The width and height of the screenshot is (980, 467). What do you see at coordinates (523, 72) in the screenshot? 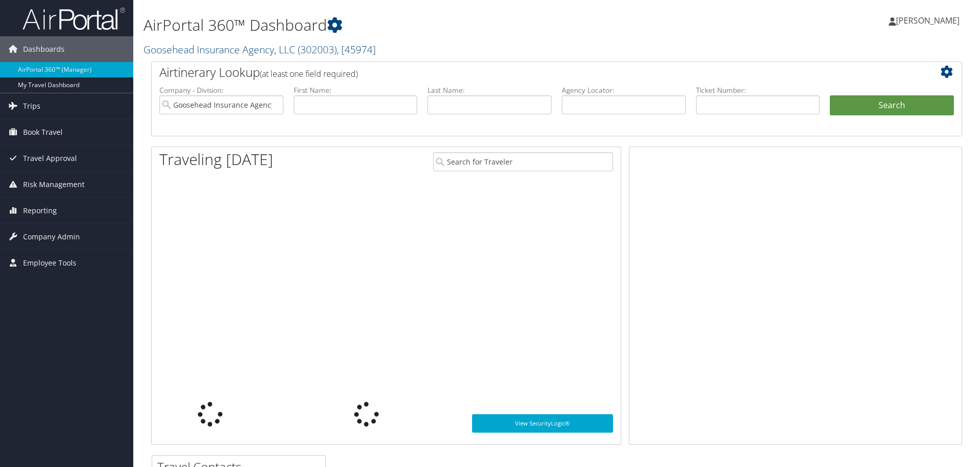
I see `h2: Airtinerary Lookup` at bounding box center [523, 72].